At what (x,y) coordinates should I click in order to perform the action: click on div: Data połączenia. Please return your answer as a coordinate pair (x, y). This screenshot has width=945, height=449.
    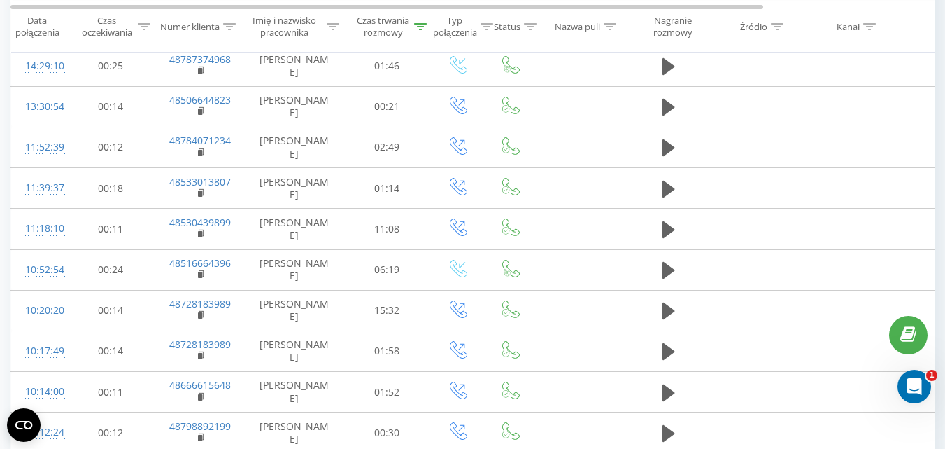
    Looking at the image, I should click on (37, 27).